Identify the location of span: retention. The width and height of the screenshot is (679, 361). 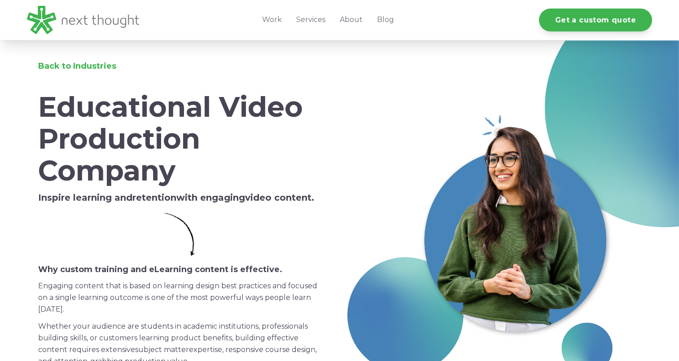
(154, 197).